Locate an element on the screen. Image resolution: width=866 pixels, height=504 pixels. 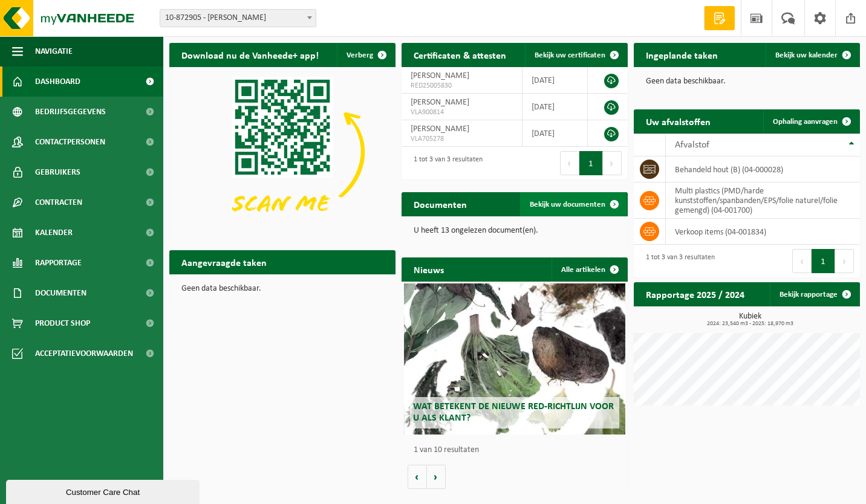
a: Bekijk uw kalender is located at coordinates (812, 55).